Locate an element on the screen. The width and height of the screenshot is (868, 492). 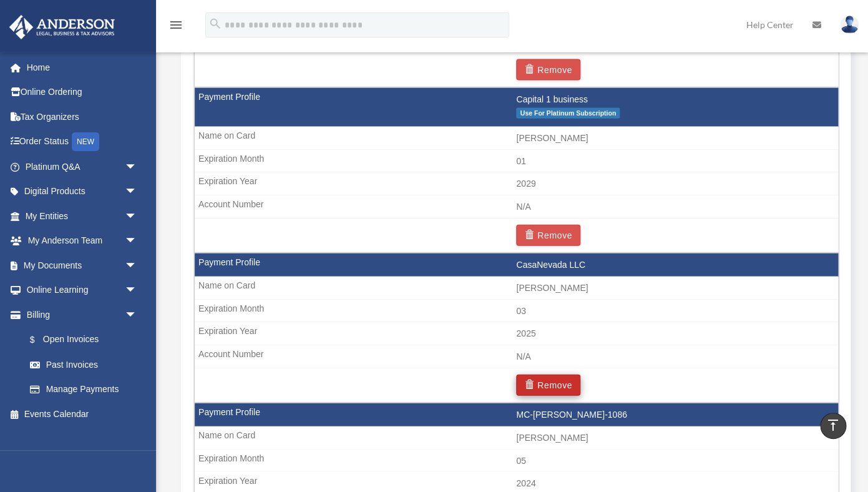
a: Order StatusNEW is located at coordinates (83, 142).